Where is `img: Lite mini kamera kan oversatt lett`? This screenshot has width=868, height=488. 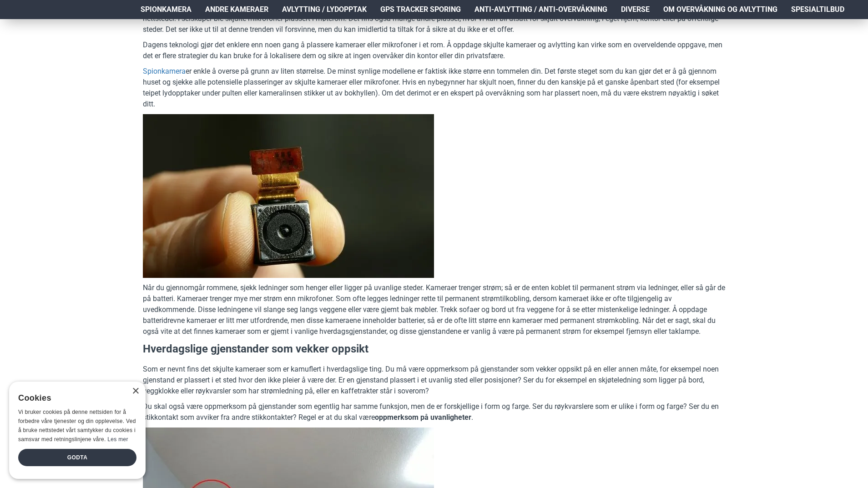
img: Lite mini kamera kan oversatt lett is located at coordinates (289, 196).